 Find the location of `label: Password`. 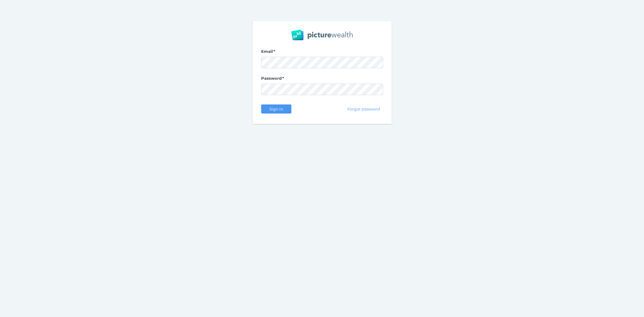

label: Password is located at coordinates (322, 80).